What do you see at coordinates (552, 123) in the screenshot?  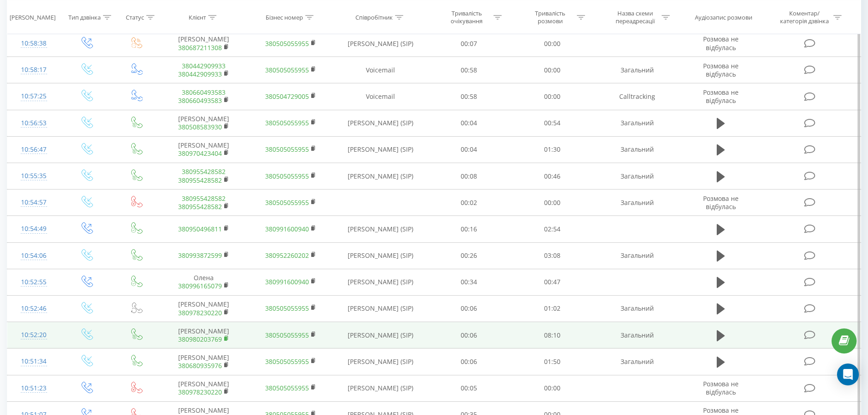 I see `td: 00:54` at bounding box center [552, 123].